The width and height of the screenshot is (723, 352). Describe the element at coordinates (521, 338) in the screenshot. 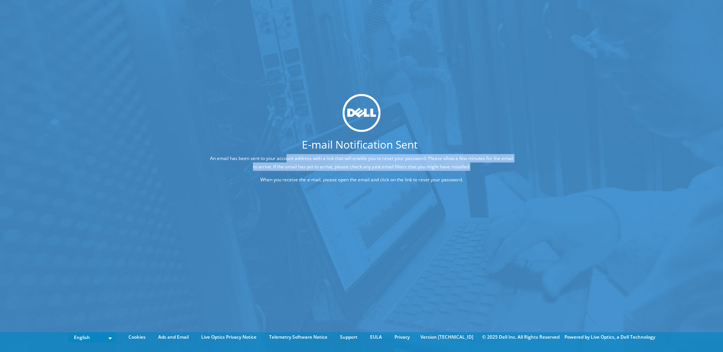

I see `li: © 2025 Dell Inc. All Rights Reserved` at that location.